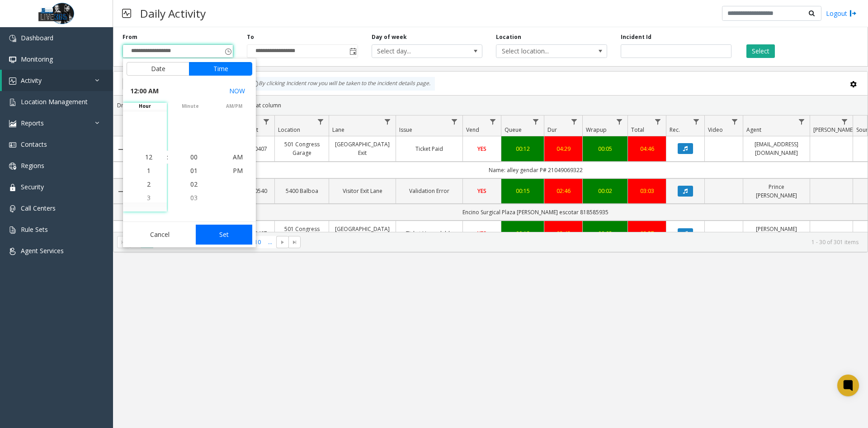 This screenshot has height=428, width=868. Describe the element at coordinates (605, 233) in the screenshot. I see `div: 00:03` at that location.